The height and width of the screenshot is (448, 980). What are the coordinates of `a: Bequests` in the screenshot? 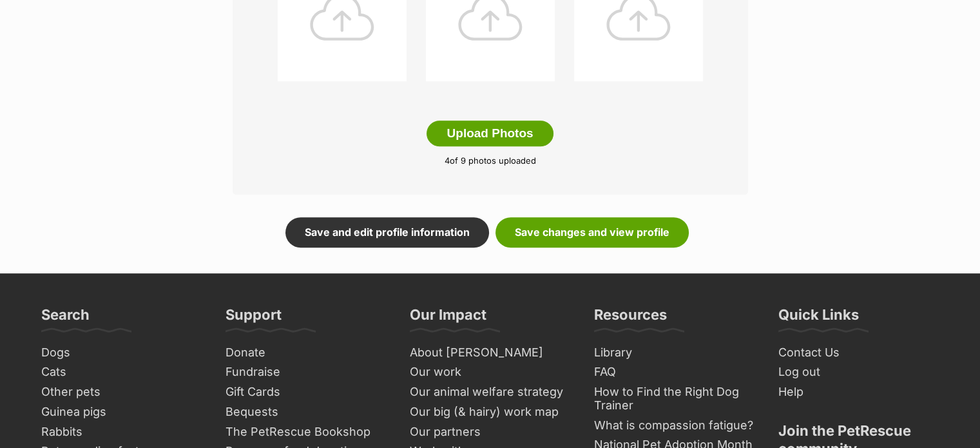 It's located at (306, 412).